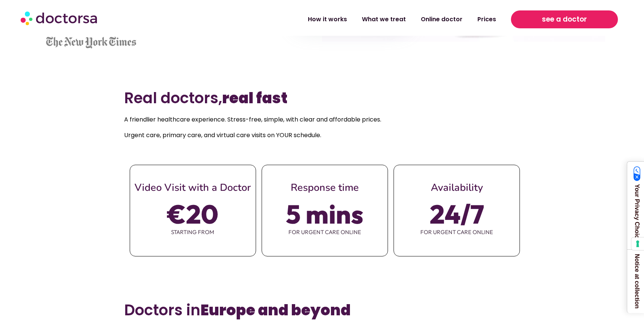 The height and width of the screenshot is (325, 644). I want to click on a: see a doctor, so click(564, 19).